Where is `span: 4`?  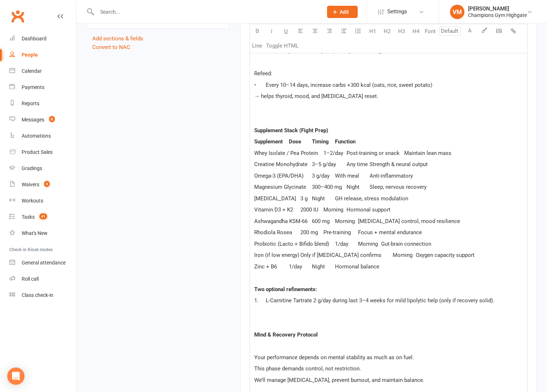 span: 4 is located at coordinates (47, 184).